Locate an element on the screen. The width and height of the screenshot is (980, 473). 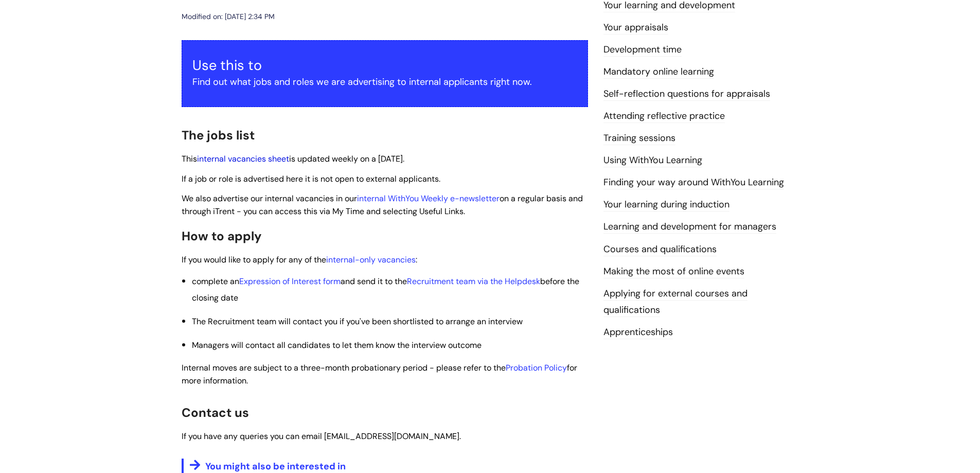
span: You might also be interested in is located at coordinates (275, 466).